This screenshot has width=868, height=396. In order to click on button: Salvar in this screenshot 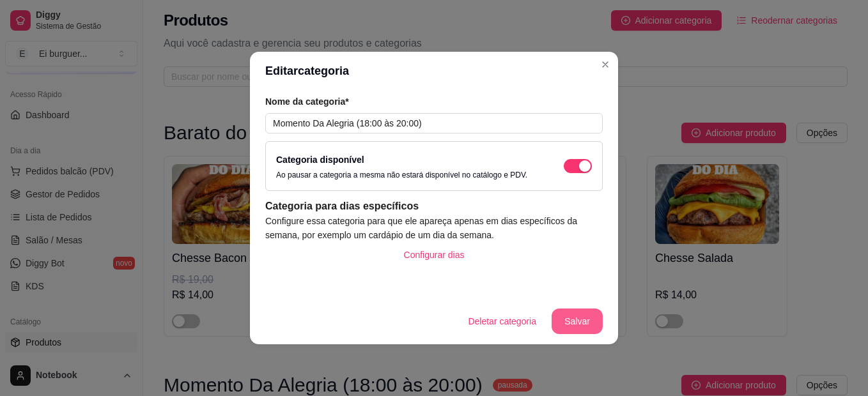, I will do `click(577, 321)`.